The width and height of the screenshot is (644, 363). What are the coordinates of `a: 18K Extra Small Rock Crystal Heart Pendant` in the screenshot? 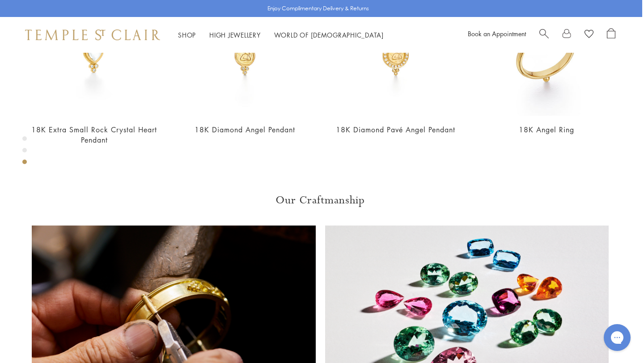 It's located at (94, 135).